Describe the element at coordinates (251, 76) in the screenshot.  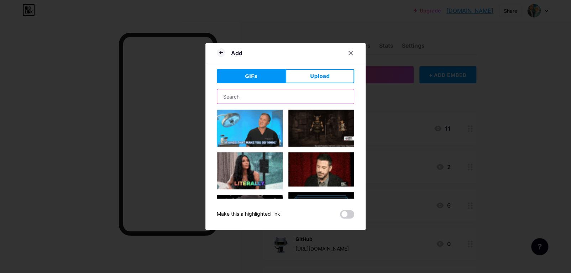
I see `button: GIFs` at that location.